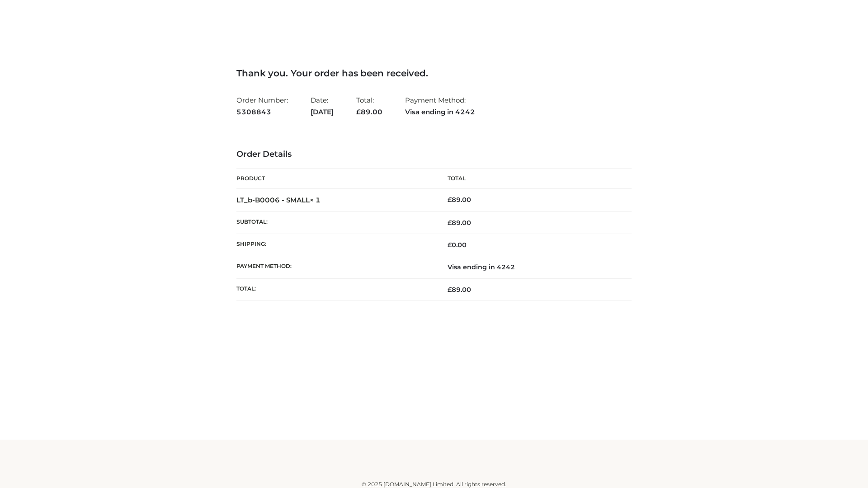  Describe the element at coordinates (335, 245) in the screenshot. I see `th: Shipping:` at that location.